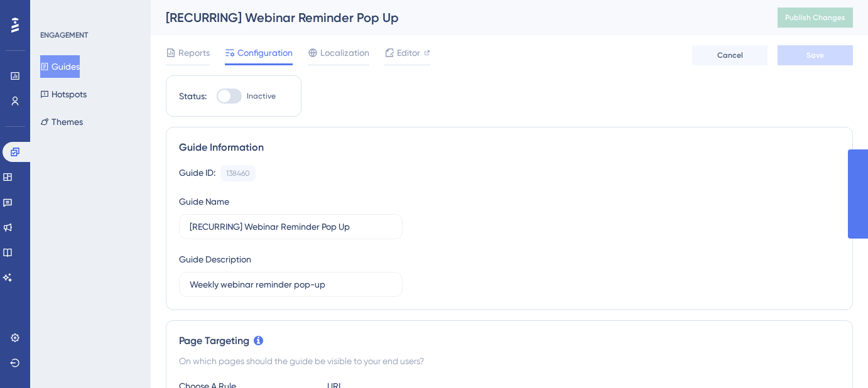 The height and width of the screenshot is (388, 868). What do you see at coordinates (815, 18) in the screenshot?
I see `button: Publish Changes` at bounding box center [815, 18].